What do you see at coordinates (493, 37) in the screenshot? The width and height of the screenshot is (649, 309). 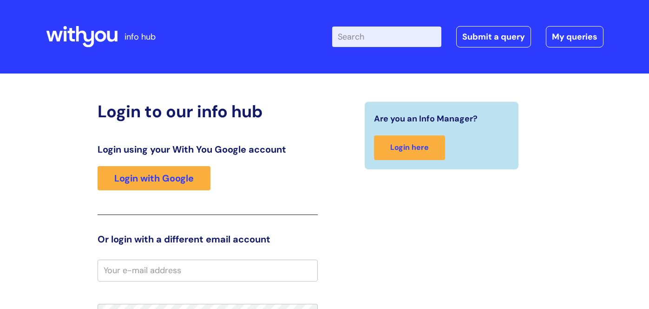 I see `a: Submit a query` at bounding box center [493, 37].